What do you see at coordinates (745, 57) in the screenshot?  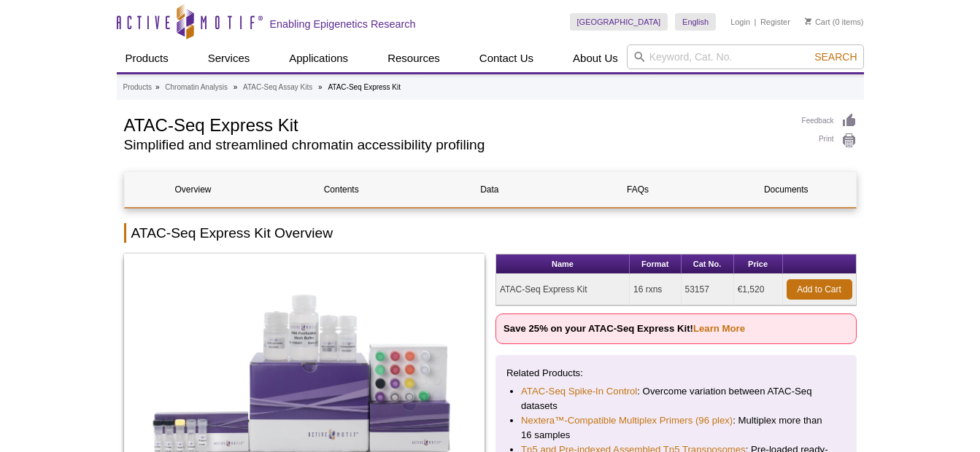 I see `input: Keyword, Cat. No.` at bounding box center [745, 57].